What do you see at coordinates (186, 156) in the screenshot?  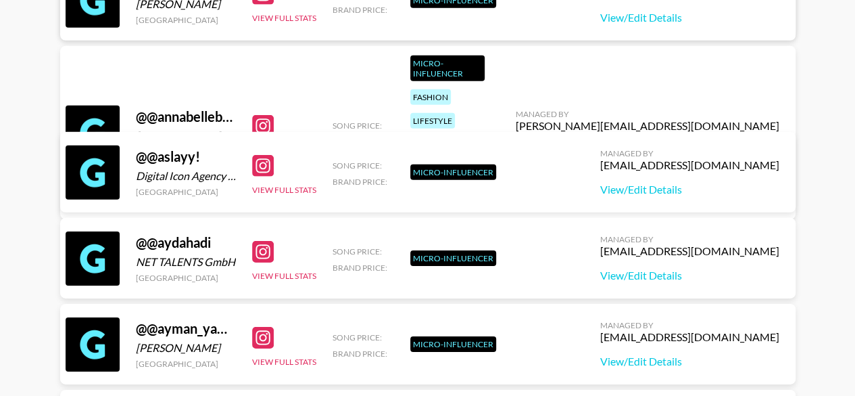 I see `div: @ @aslayy!` at bounding box center [186, 156].